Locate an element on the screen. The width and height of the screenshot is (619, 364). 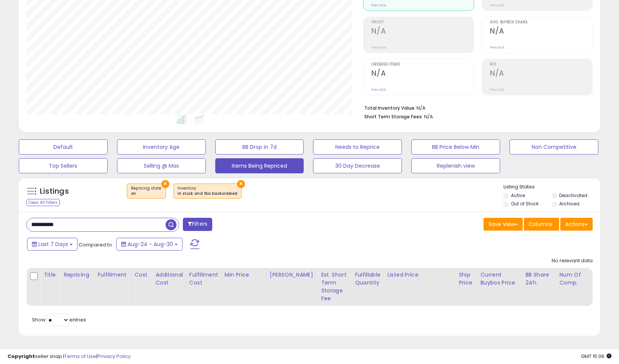
div: Current Buybox Price is located at coordinates (500, 278).